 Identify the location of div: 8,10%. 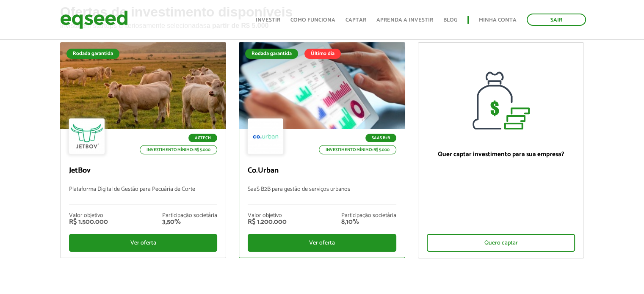
(369, 222).